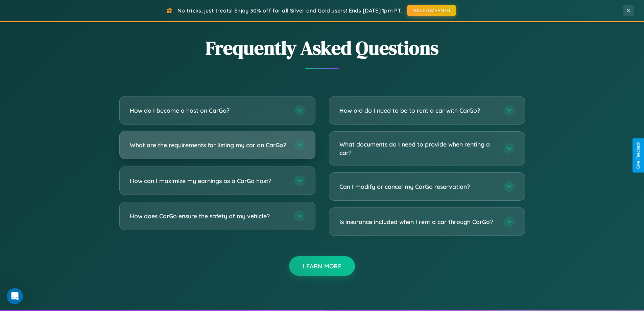 The width and height of the screenshot is (644, 311). What do you see at coordinates (638, 156) in the screenshot?
I see `div: Give Feedback` at bounding box center [638, 156].